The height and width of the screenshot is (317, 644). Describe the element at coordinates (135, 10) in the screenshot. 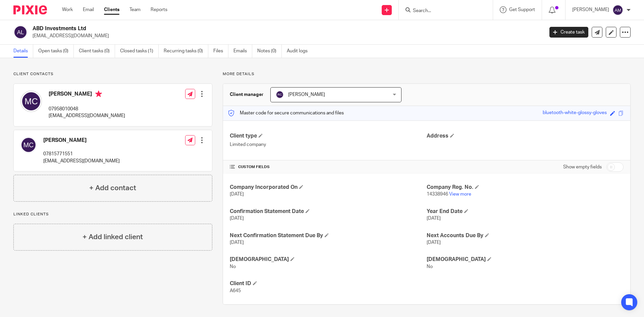

I see `a: Team` at that location.